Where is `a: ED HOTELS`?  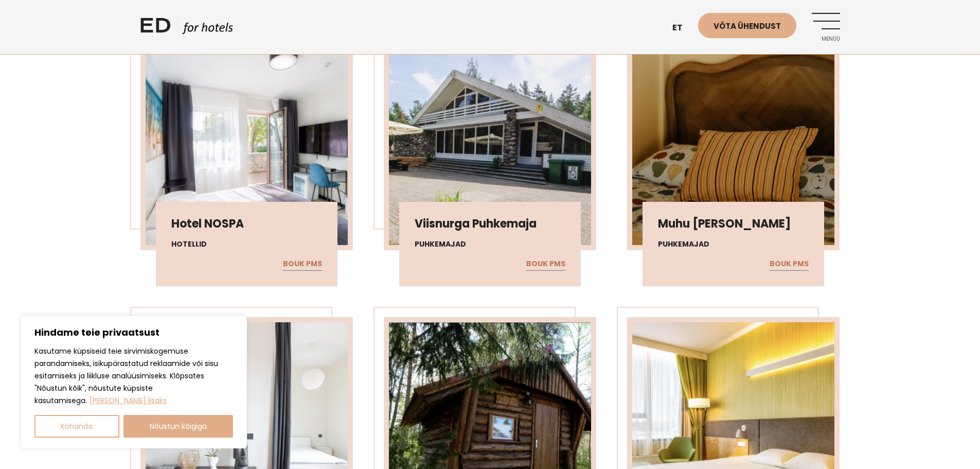 a: ED HOTELS is located at coordinates (187, 29).